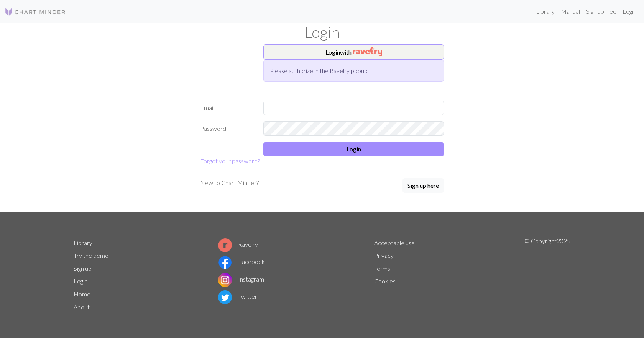 The width and height of the screenshot is (644, 350). What do you see at coordinates (354, 71) in the screenshot?
I see `div: Please authorize in the Ravelry popup` at bounding box center [354, 71].